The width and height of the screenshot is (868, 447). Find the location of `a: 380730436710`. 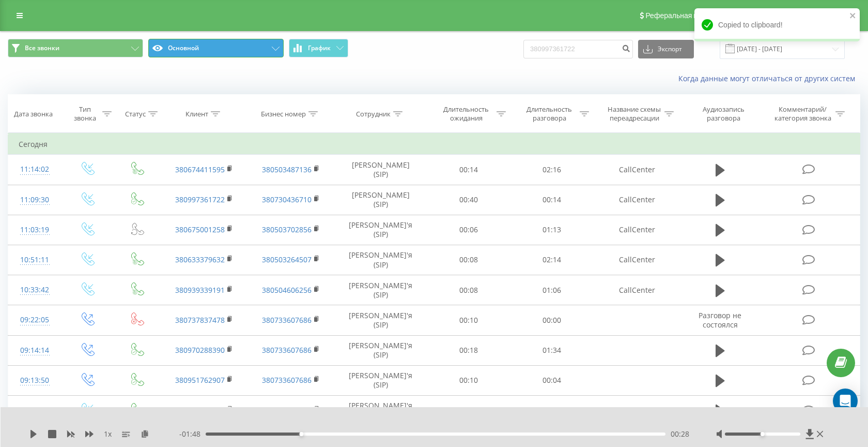

a: 380730436710 is located at coordinates (287, 199).